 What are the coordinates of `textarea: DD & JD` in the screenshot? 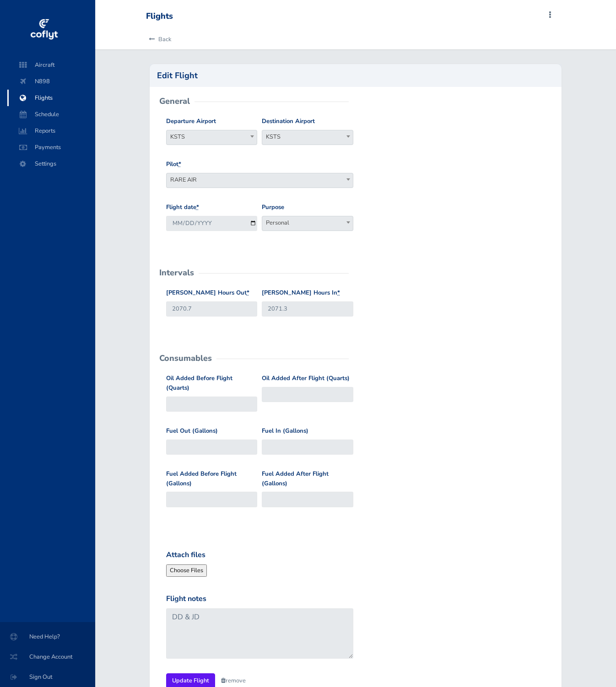 It's located at (260, 633).